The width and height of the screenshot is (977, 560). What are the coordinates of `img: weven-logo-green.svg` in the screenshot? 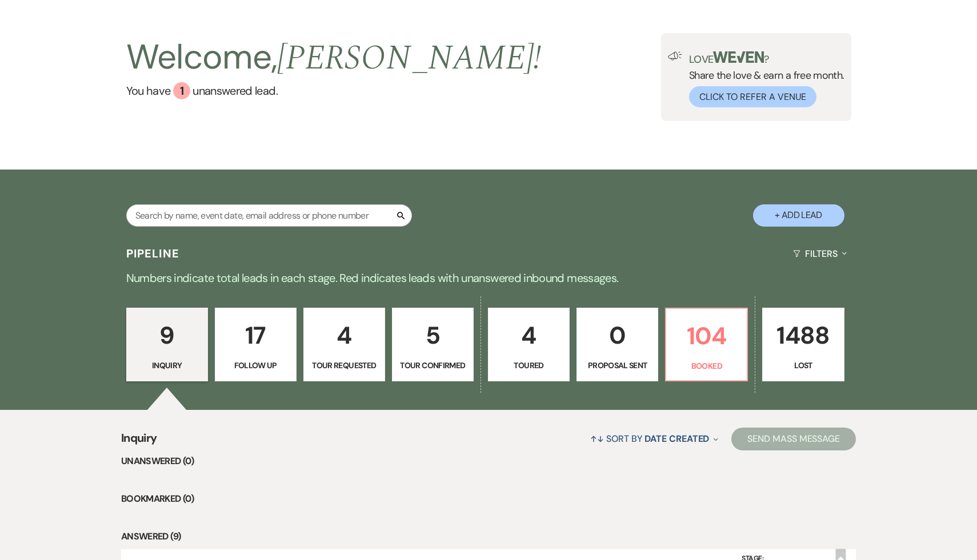 It's located at (738, 57).